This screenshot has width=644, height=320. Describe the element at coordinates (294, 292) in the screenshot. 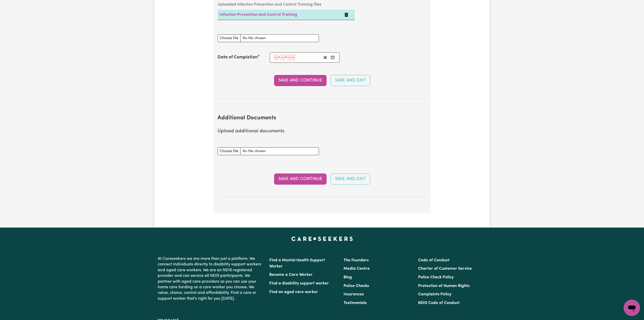

I see `a: Find an aged care worker` at that location.